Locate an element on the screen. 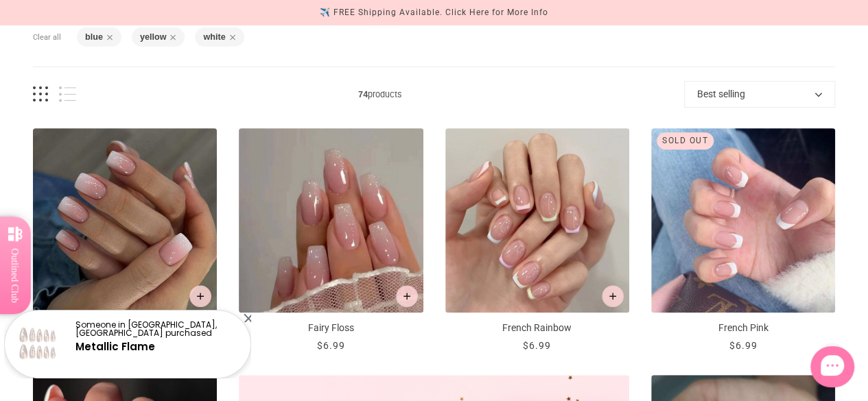 The width and height of the screenshot is (868, 401). b: 74 is located at coordinates (363, 95).